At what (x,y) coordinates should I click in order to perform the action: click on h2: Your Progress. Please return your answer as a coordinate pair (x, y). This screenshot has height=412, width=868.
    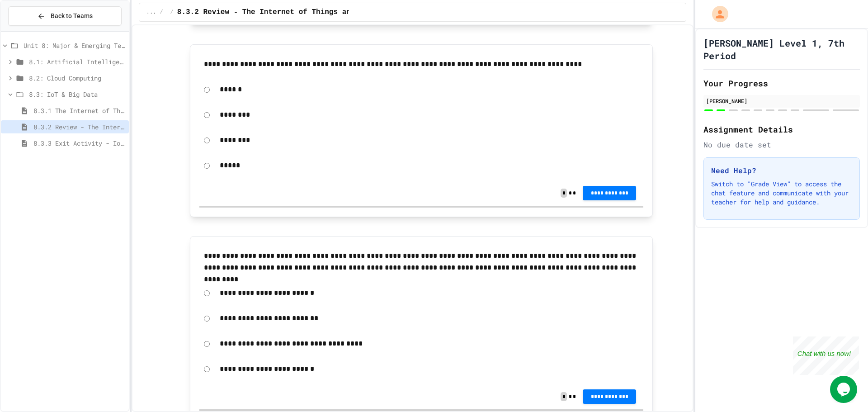
    Looking at the image, I should click on (781, 83).